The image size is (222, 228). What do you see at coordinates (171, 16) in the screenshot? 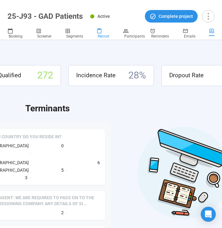
I see `button: Complete project` at bounding box center [171, 16].